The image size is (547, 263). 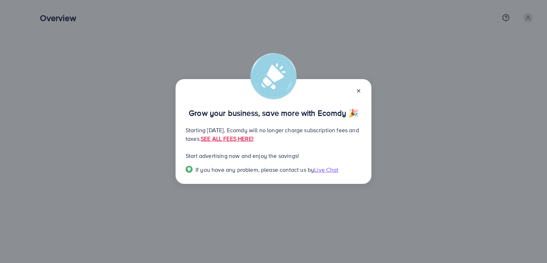 What do you see at coordinates (274, 76) in the screenshot?
I see `img: alert` at bounding box center [274, 76].